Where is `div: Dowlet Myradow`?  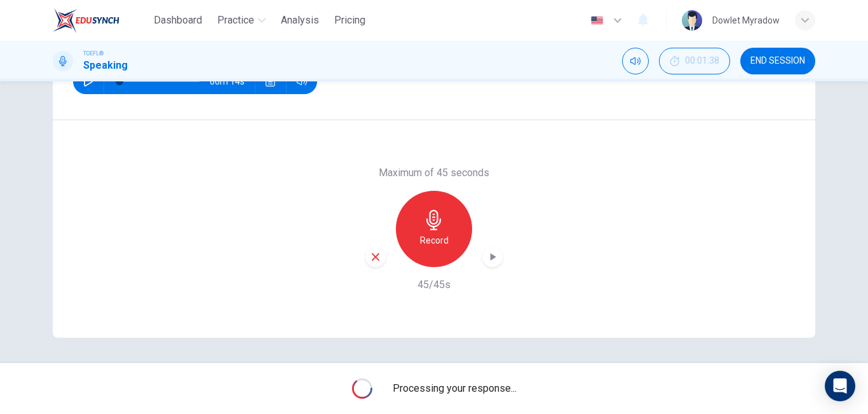
div: Dowlet Myradow is located at coordinates (746, 20).